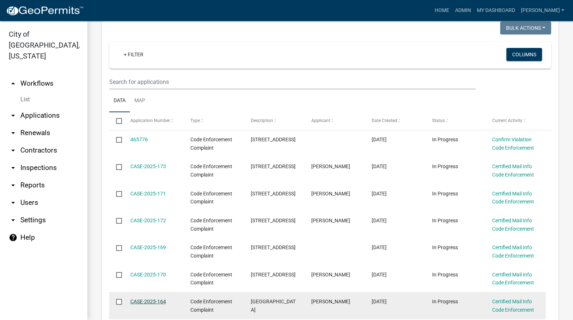  Describe the element at coordinates (525, 28) in the screenshot. I see `button: Bulk Actions` at that location.